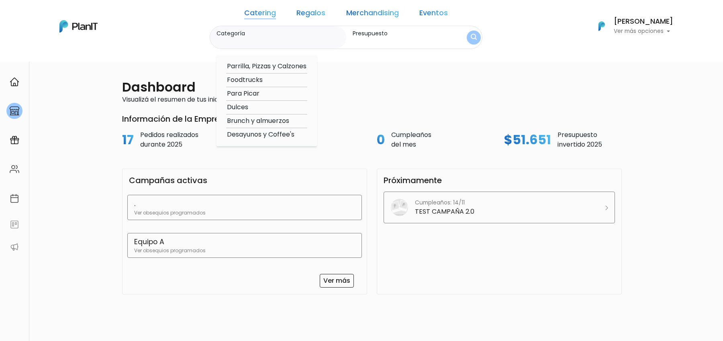  What do you see at coordinates (14, 247) in the screenshot?
I see `img: partners-52edf745621dab592f3b2c58e3bca9d71375a7ef29c3b500c9f145b62cc070d4.svg` at bounding box center [14, 247].